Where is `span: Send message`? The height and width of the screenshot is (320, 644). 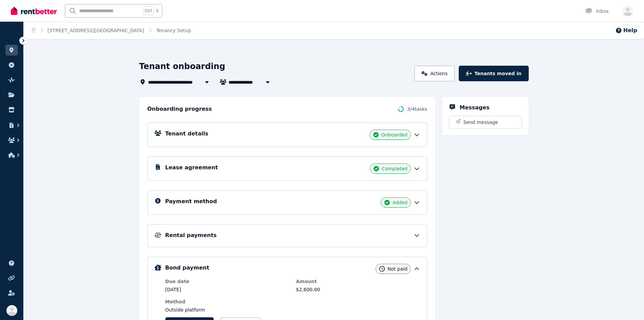
span: Send message is located at coordinates (481, 122).